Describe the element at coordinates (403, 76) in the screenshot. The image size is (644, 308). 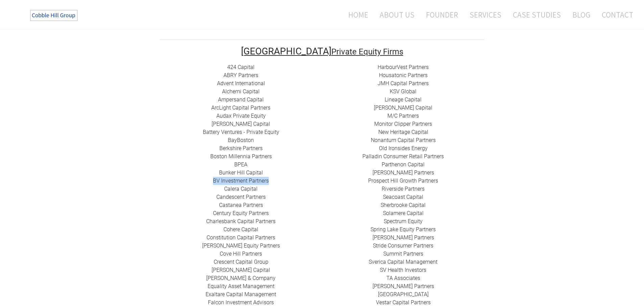
I see `a: Housatonic Partners` at that location.